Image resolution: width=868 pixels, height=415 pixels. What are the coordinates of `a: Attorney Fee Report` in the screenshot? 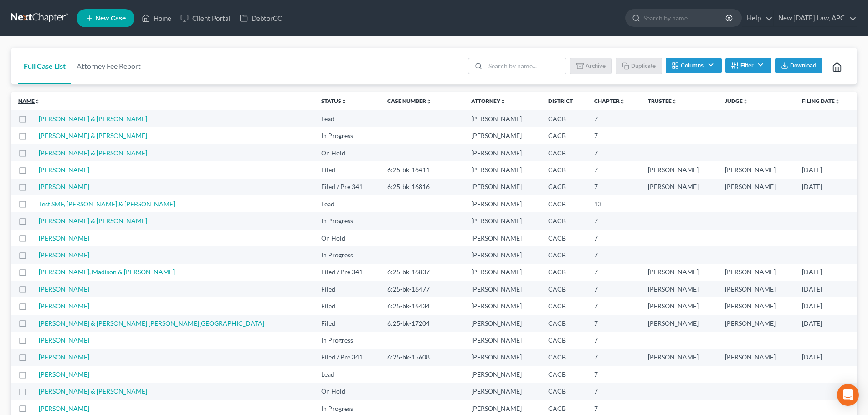 It's located at (109, 66).